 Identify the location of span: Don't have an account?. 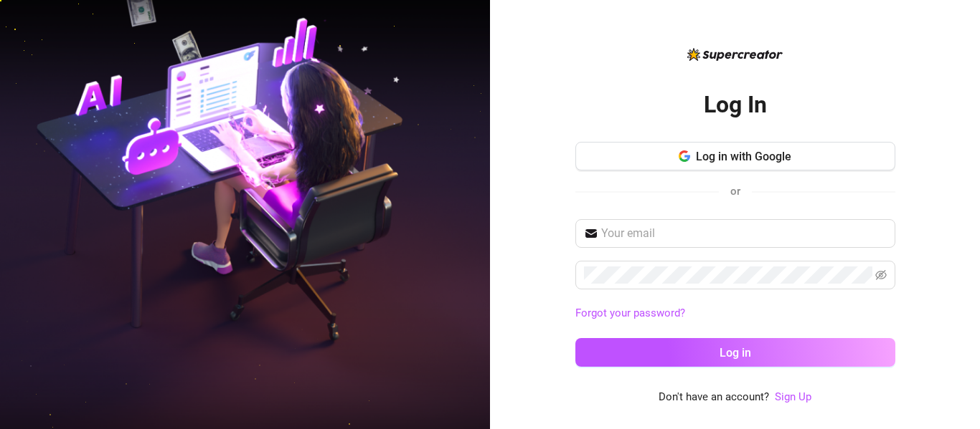
(714, 398).